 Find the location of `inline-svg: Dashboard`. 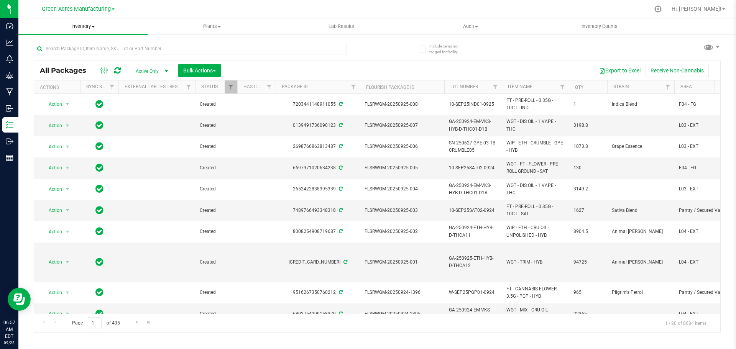

inline-svg: Dashboard is located at coordinates (10, 26).